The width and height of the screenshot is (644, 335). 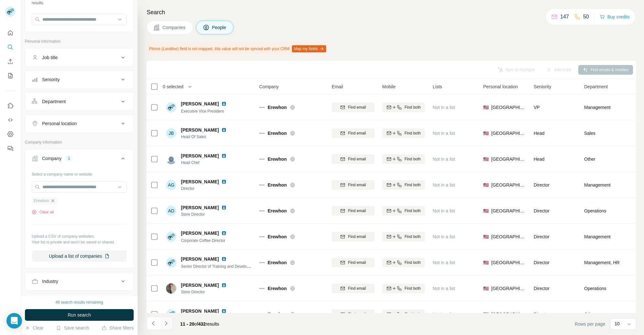 I want to click on button: Upload a list of companies, so click(x=79, y=256).